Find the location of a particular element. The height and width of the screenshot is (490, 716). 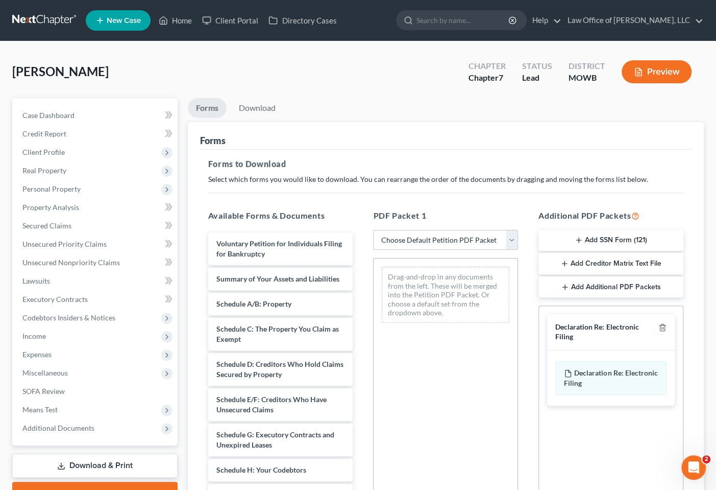

span: Schedule D: Creditors Who Hold Claims Secured by Property is located at coordinates (280, 369).